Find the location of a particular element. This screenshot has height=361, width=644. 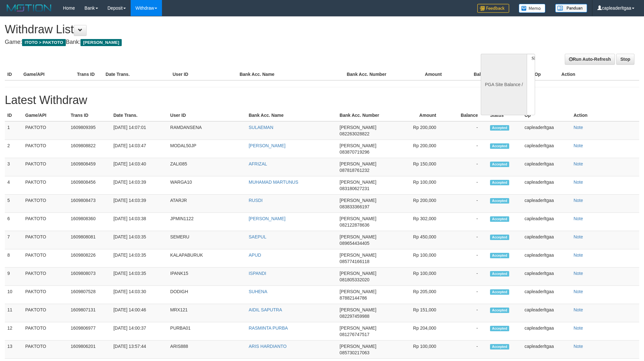

th: Amount is located at coordinates (425, 74).